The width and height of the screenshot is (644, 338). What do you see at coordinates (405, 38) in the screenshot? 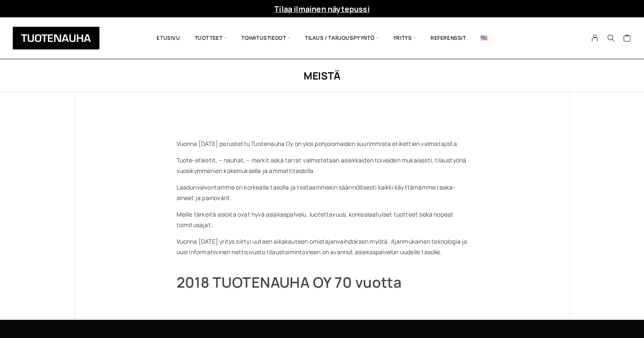
I see `span: Yritys` at bounding box center [405, 38].